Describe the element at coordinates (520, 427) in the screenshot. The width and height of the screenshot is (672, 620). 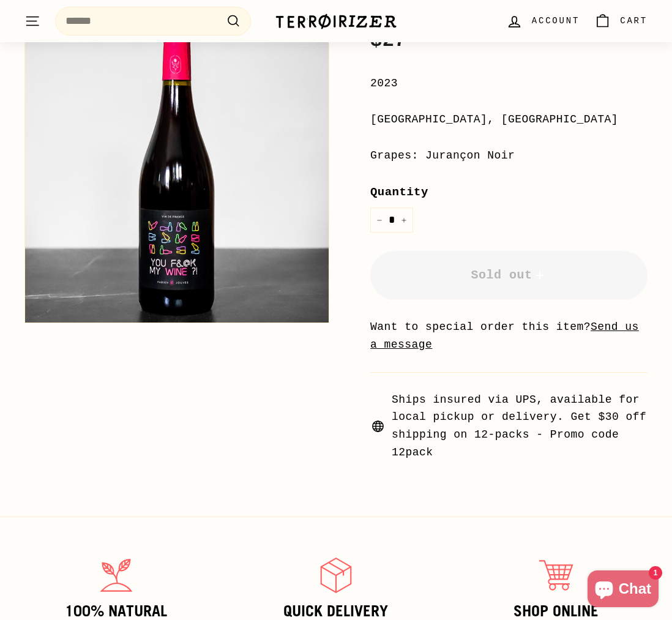
I see `span: Ships insured via UPS, available for local pickup or delivery. Get $30 off shipping on 12-packs -...` at that location.